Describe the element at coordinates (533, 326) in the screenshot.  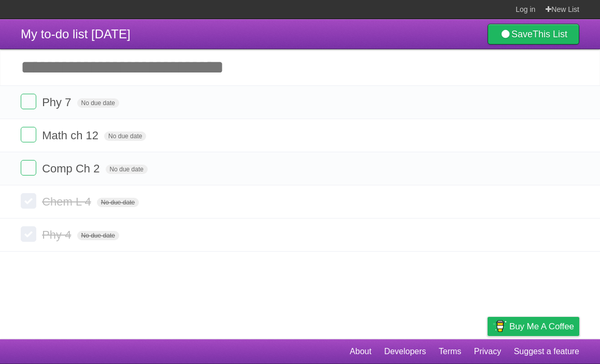
I see `a: Buy me a coffee` at that location.